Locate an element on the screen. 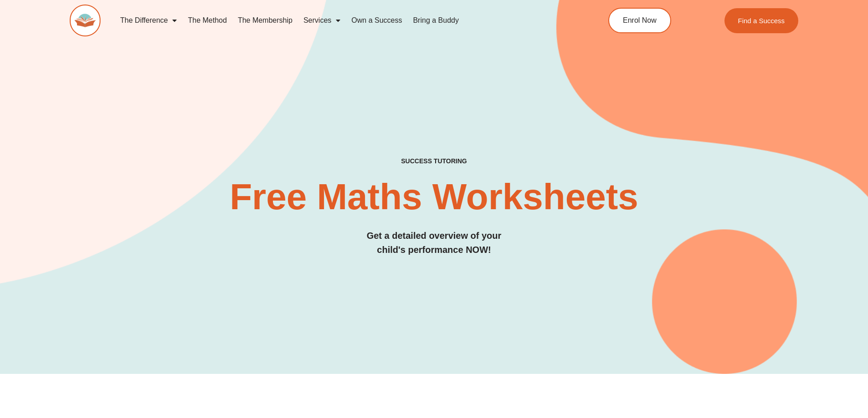 This screenshot has height=418, width=868. a: Bring a Buddy is located at coordinates (435, 21).